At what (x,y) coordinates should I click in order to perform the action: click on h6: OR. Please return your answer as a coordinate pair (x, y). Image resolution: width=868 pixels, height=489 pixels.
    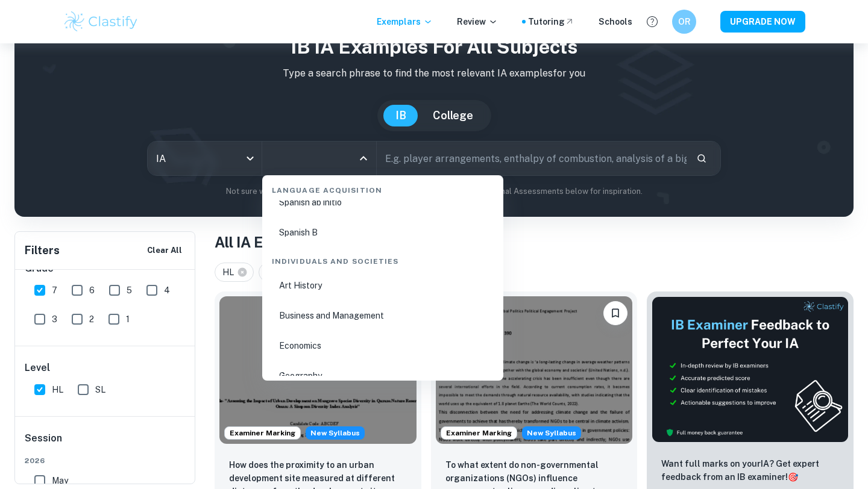
    Looking at the image, I should click on (684, 22).